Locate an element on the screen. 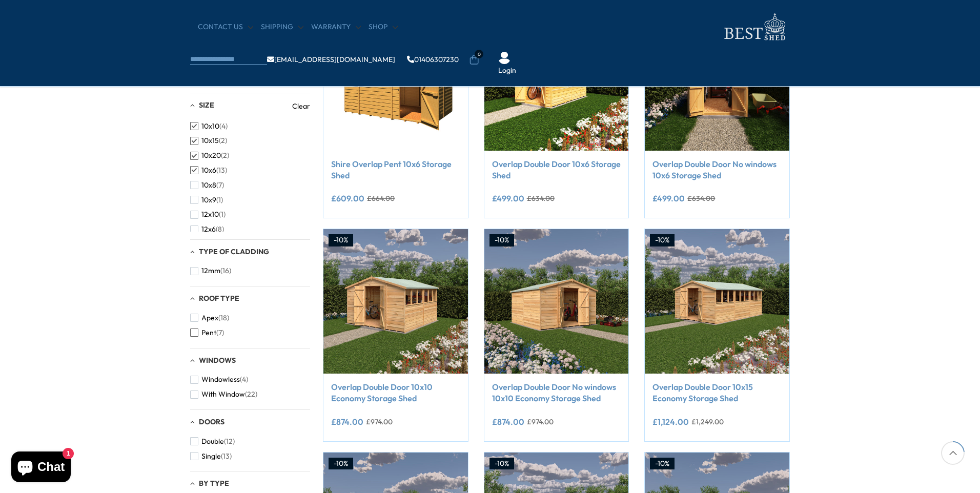 The image size is (980, 493). span: 10x15 is located at coordinates (210, 141).